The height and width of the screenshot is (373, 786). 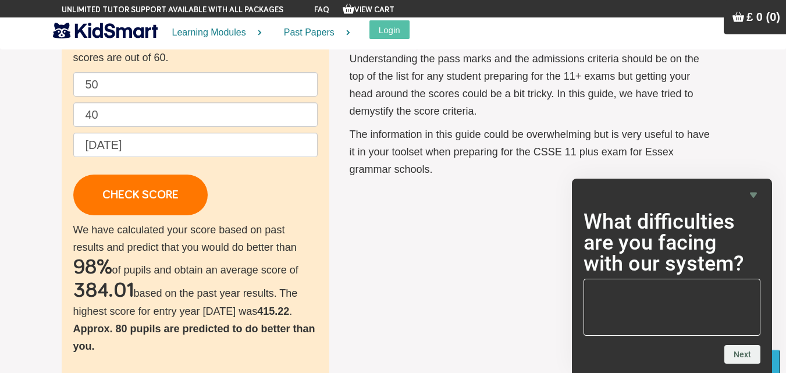 What do you see at coordinates (195, 115) in the screenshot?
I see `input: Maths raw score` at bounding box center [195, 115].